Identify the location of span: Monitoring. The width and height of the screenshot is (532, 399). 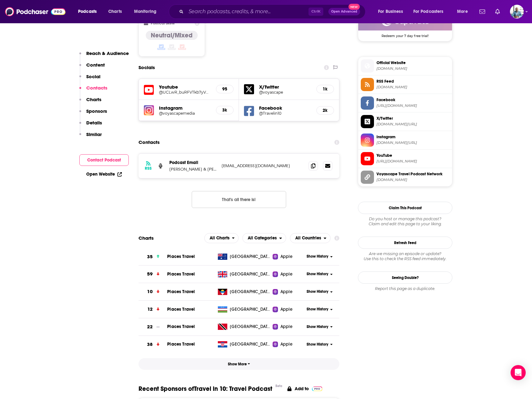
(145, 12).